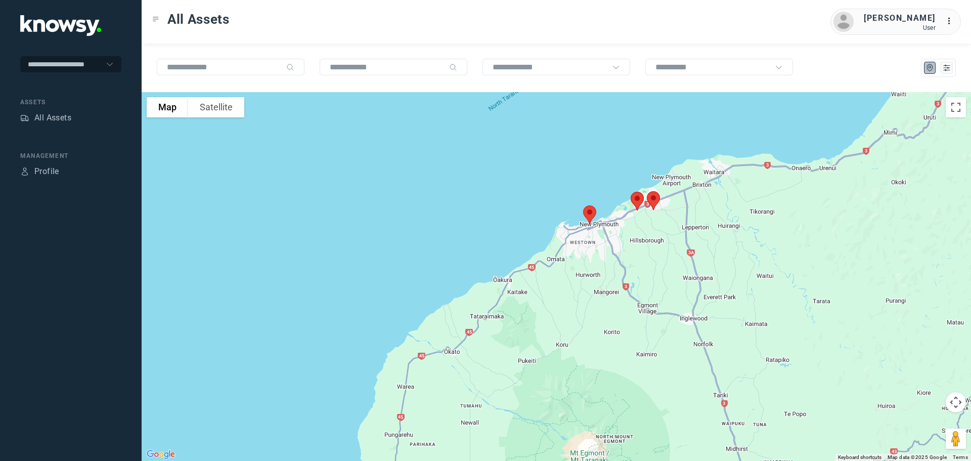 This screenshot has height=461, width=971. What do you see at coordinates (956, 402) in the screenshot?
I see `button: Map camera controls` at bounding box center [956, 402].